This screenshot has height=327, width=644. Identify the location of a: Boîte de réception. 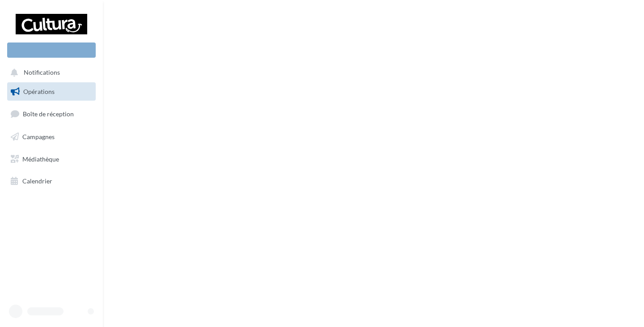
(51, 114).